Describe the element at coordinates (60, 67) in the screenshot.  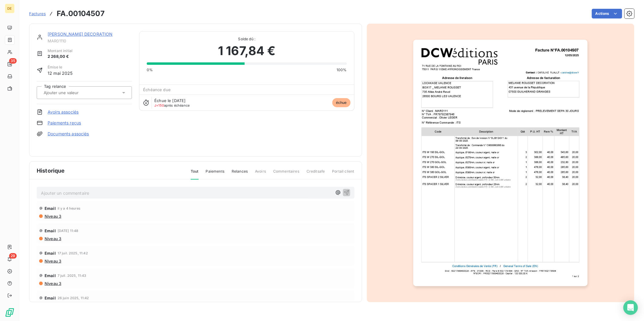
I see `span: Émise le` at that location.